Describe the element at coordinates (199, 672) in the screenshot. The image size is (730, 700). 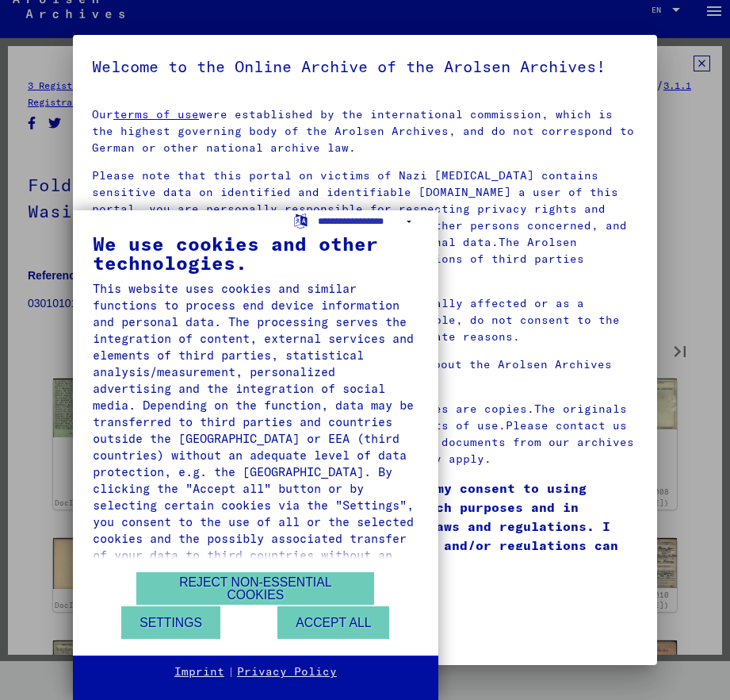
I see `a: Imprint` at that location.